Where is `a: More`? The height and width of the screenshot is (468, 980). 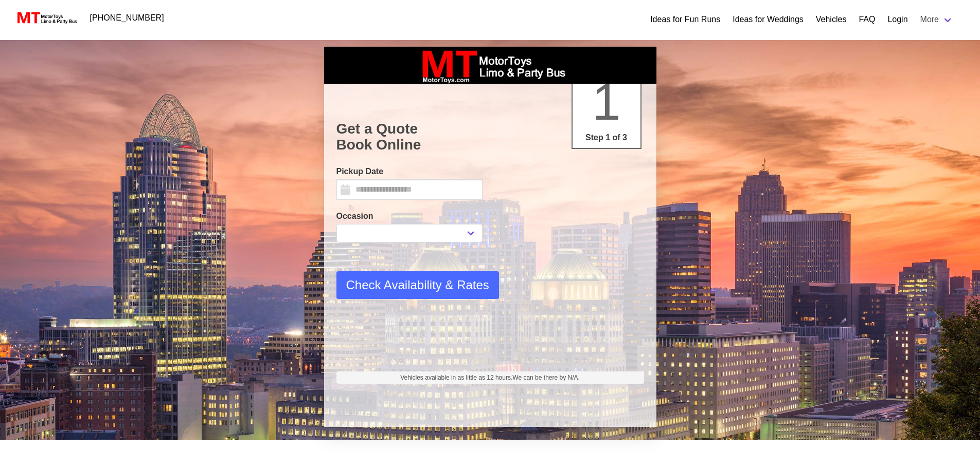 a: More is located at coordinates (937, 19).